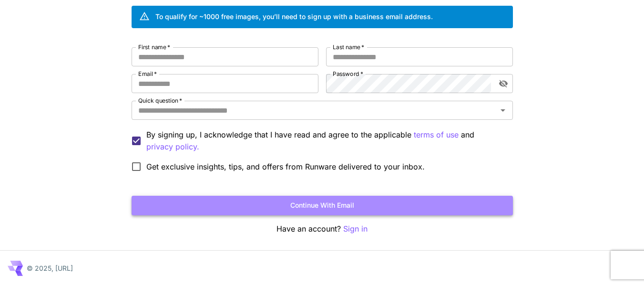 This screenshot has height=286, width=644. I want to click on p: Sign in, so click(355, 228).